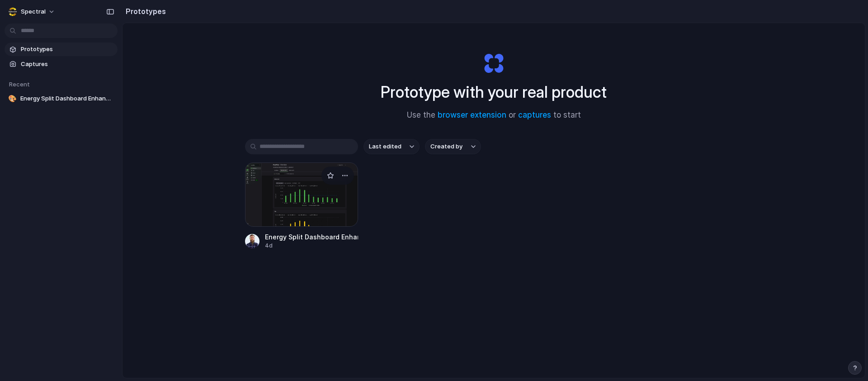  I want to click on span: Created by, so click(447, 147).